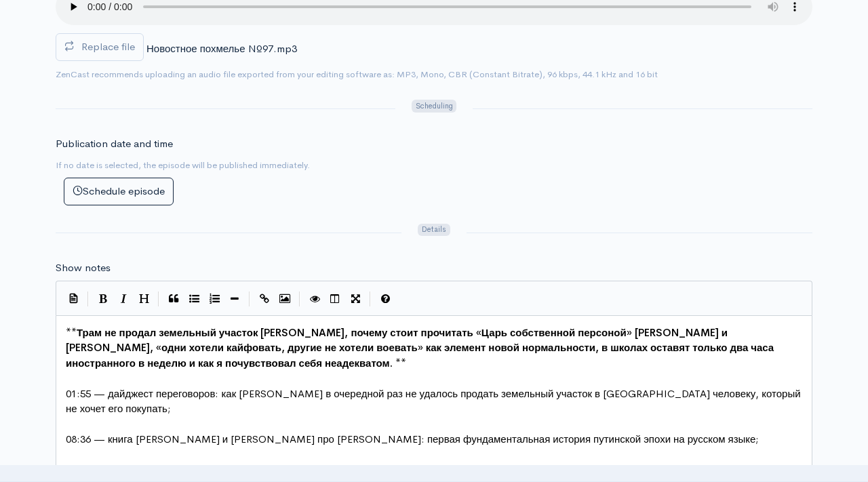  What do you see at coordinates (144, 299) in the screenshot?
I see `button: Heading` at bounding box center [144, 299].